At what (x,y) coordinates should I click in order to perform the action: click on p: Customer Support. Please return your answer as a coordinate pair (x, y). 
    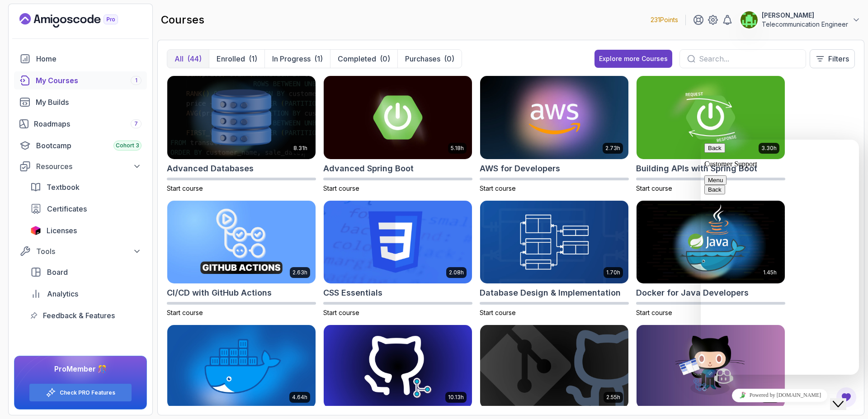
    Looking at the image, I should click on (79, 25).